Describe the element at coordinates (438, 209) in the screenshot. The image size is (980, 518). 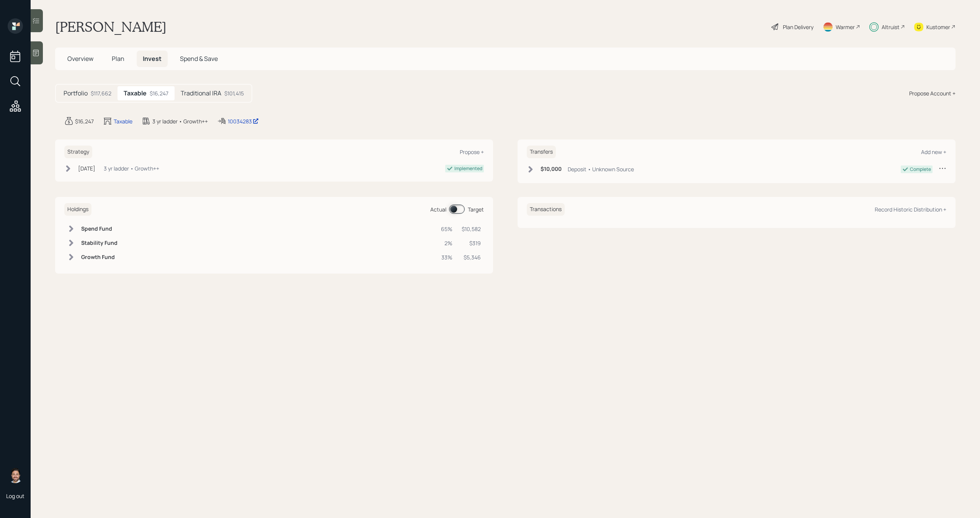
I see `div: Actual` at that location.